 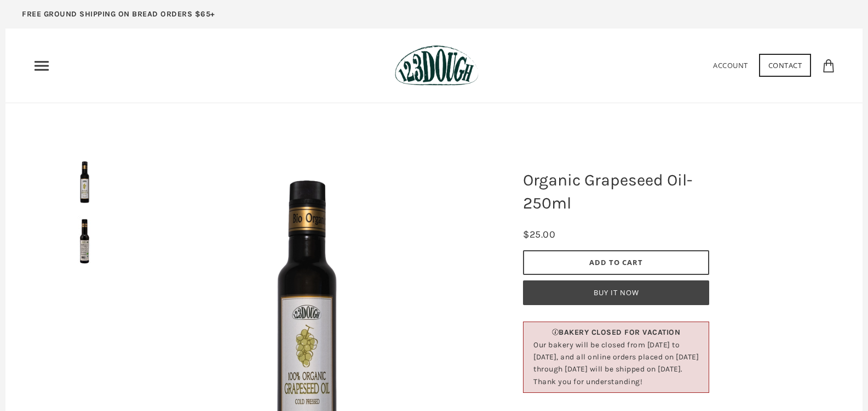 I want to click on b: BAKERY CLOSED FOR VACATION, so click(x=619, y=332).